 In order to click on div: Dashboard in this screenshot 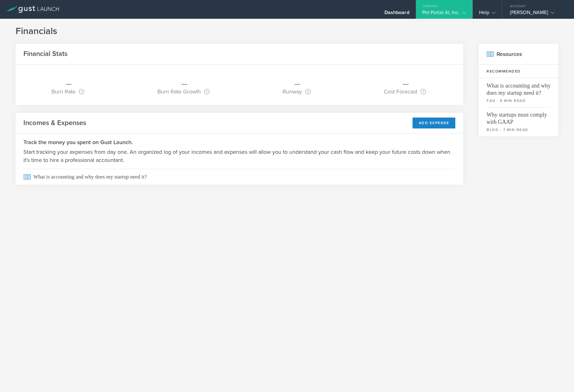, I will do `click(397, 14)`.